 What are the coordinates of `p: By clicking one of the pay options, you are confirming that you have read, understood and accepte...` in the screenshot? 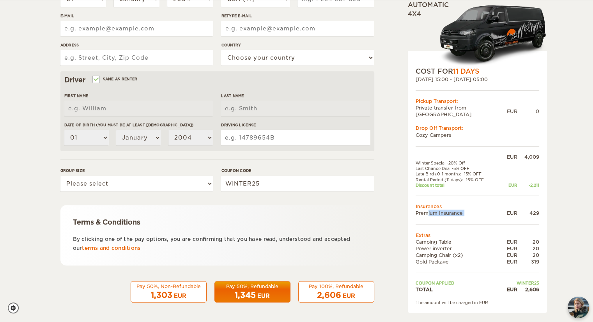 It's located at (217, 244).